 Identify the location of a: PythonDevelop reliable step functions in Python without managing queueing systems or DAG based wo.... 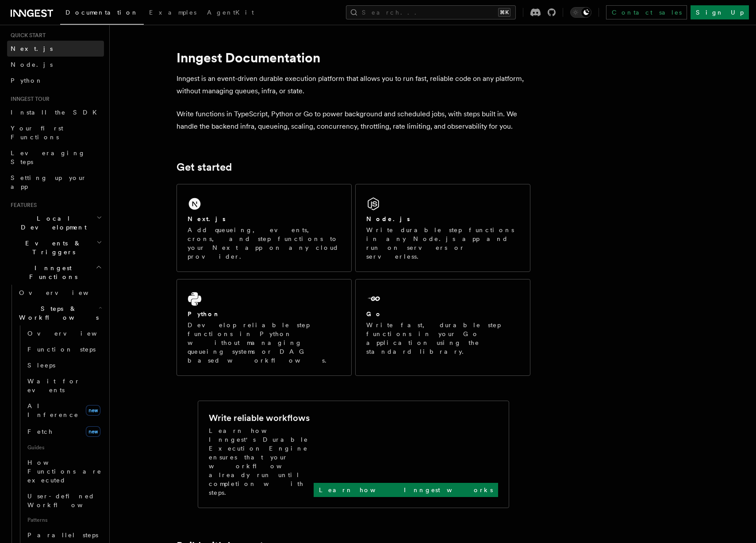
(264, 327).